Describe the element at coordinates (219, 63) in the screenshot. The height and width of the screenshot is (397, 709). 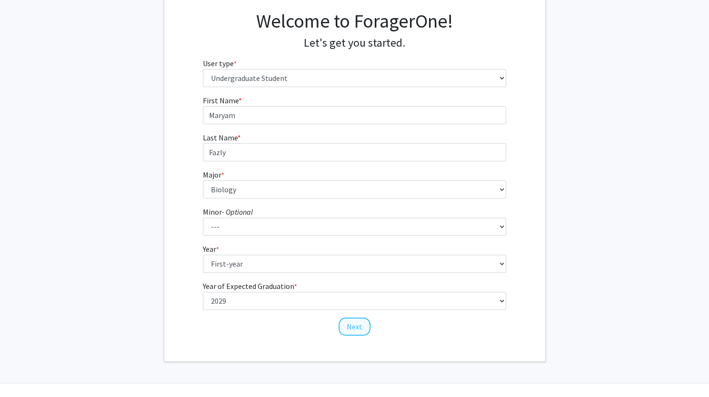
I see `label: User type` at that location.